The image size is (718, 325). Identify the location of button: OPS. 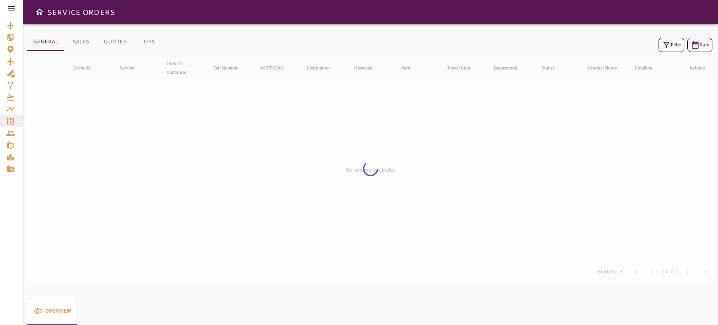
(149, 42).